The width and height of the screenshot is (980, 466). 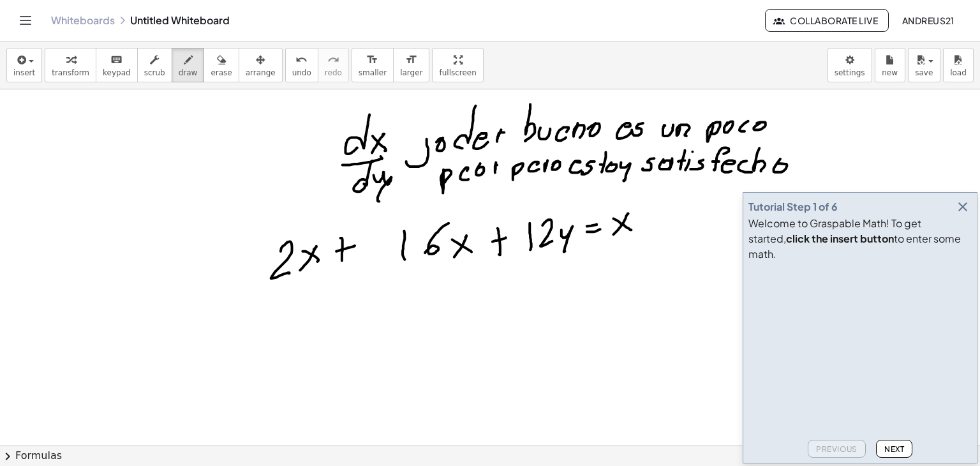 I want to click on button: keyboardkeypad, so click(x=117, y=65).